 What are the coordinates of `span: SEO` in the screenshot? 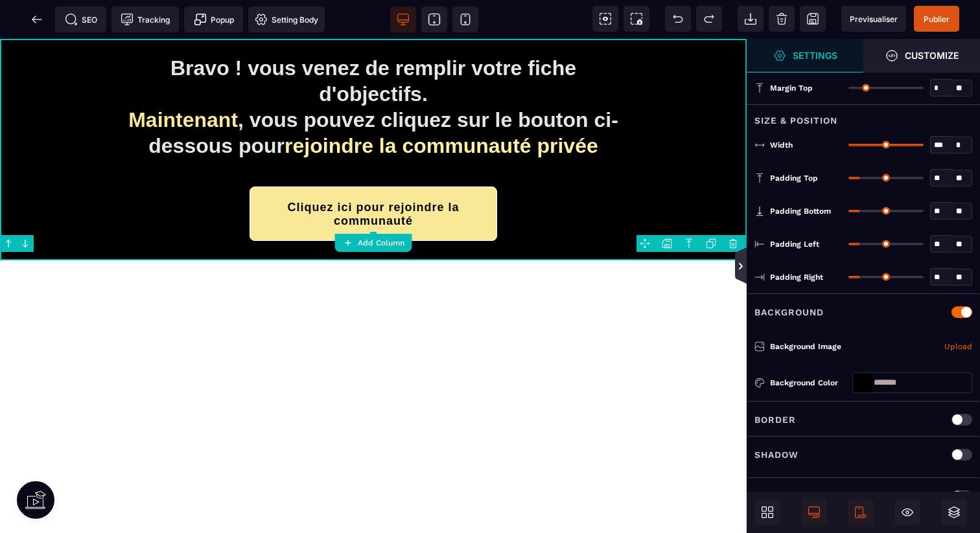 It's located at (81, 19).